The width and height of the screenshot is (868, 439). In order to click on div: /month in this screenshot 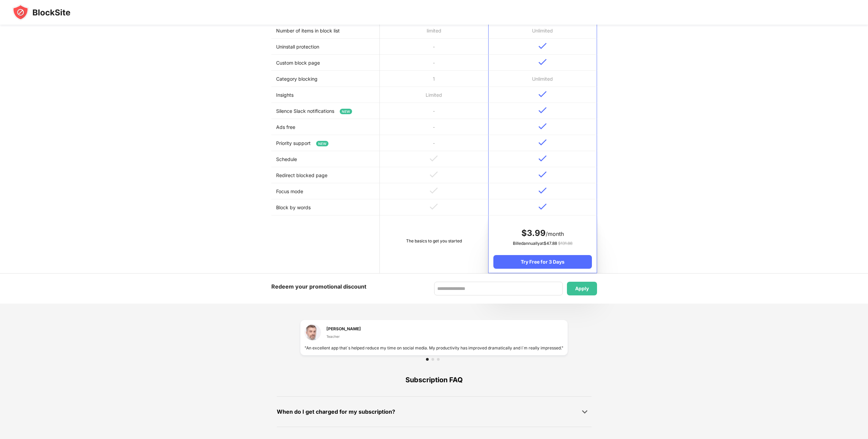, I will do `click(542, 233)`.